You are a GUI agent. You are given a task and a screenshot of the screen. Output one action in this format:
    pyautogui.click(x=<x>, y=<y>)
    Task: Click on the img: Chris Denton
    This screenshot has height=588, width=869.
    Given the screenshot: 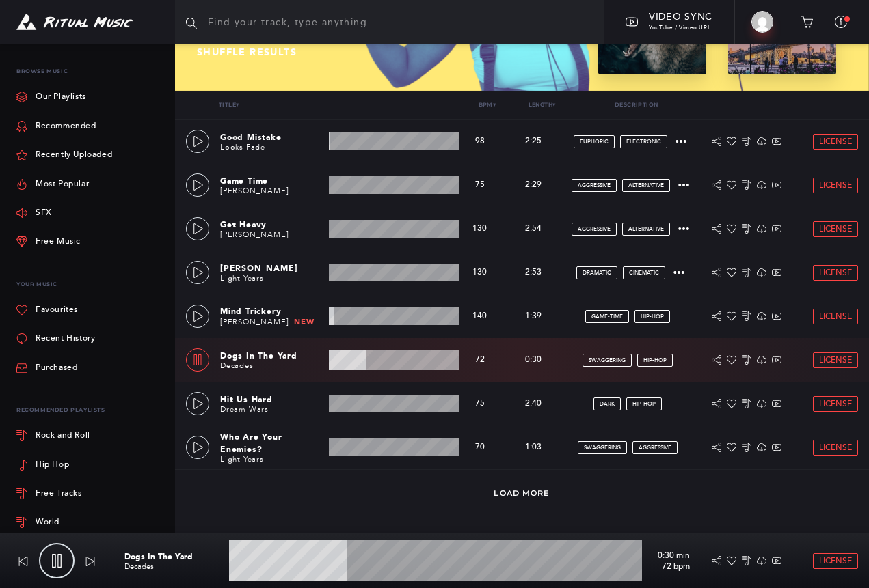 What is the action you would take?
    pyautogui.click(x=762, y=22)
    